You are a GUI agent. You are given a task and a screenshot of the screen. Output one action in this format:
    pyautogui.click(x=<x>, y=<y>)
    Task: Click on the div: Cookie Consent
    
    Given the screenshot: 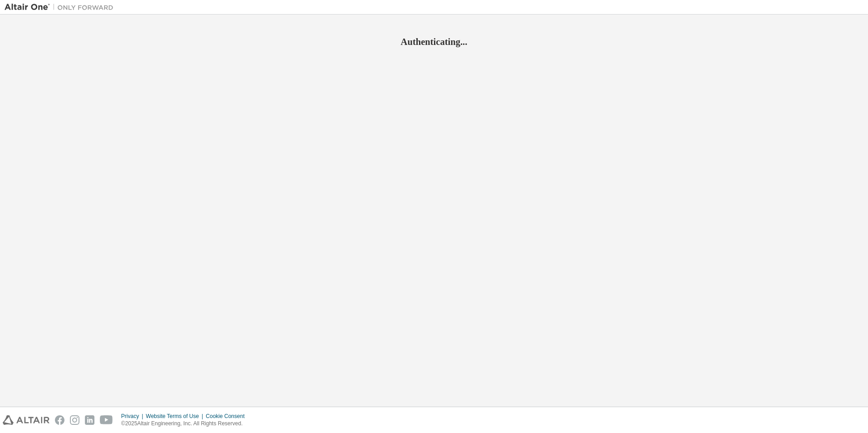 What is the action you would take?
    pyautogui.click(x=227, y=417)
    